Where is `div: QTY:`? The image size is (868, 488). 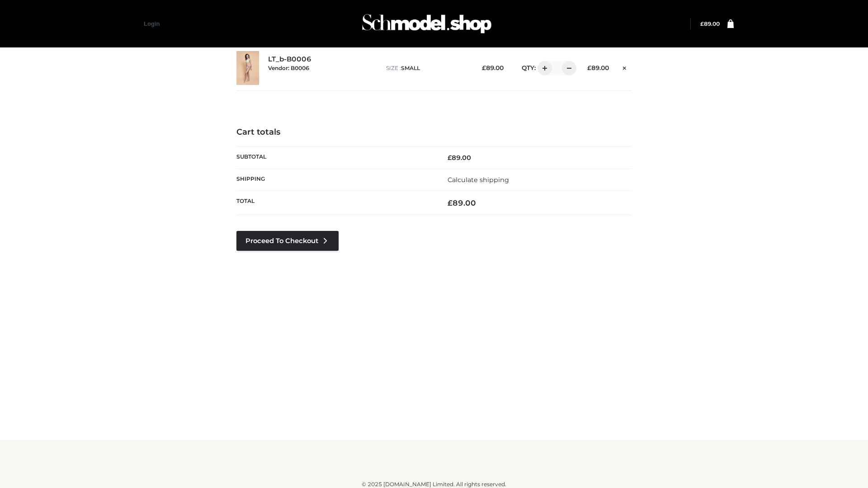
div: QTY: is located at coordinates (543, 69).